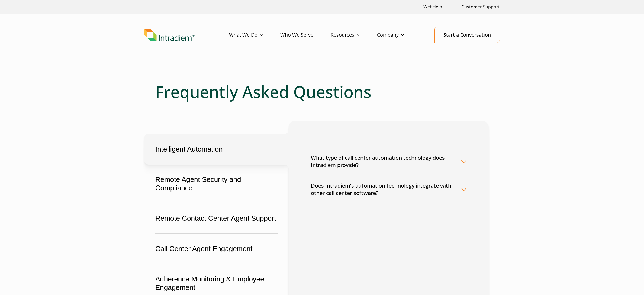  I want to click on a: Start a Conversation, so click(467, 35).